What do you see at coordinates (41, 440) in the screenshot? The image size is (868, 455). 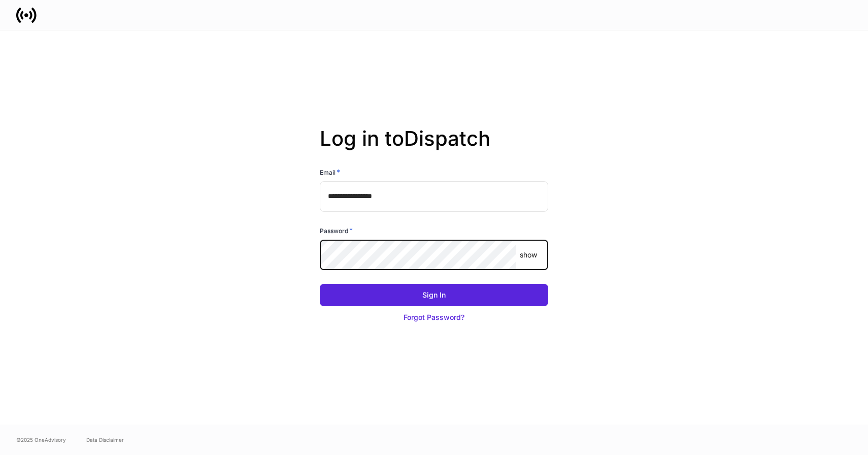 I see `span: © 2025 OneAdvisory` at bounding box center [41, 440].